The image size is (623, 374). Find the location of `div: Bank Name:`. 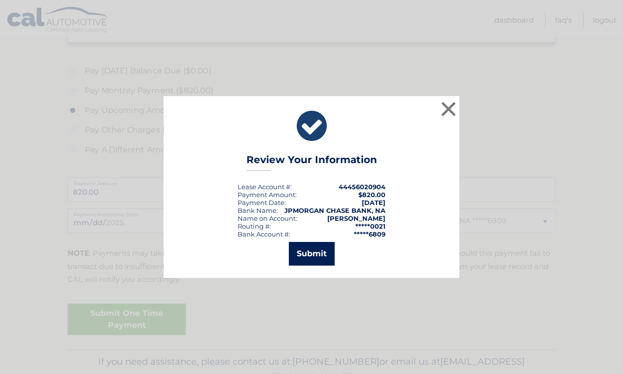

div: Bank Name: is located at coordinates (258, 210).